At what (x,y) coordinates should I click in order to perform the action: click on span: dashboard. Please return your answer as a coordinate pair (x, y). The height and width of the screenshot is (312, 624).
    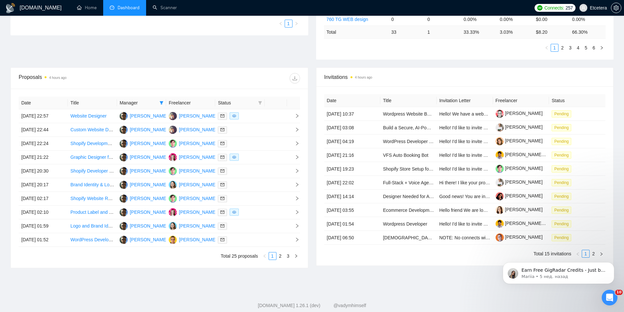
    Looking at the image, I should click on (112, 8).